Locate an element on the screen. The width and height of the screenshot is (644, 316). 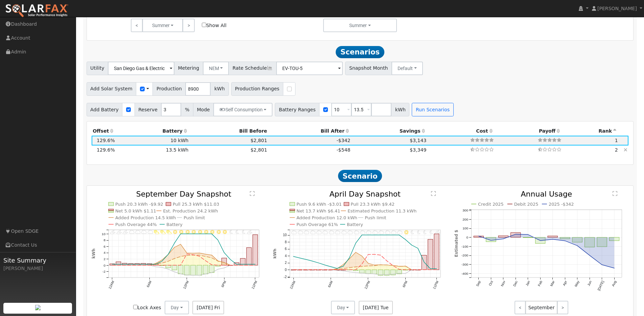
text: 10 is located at coordinates (104, 234).